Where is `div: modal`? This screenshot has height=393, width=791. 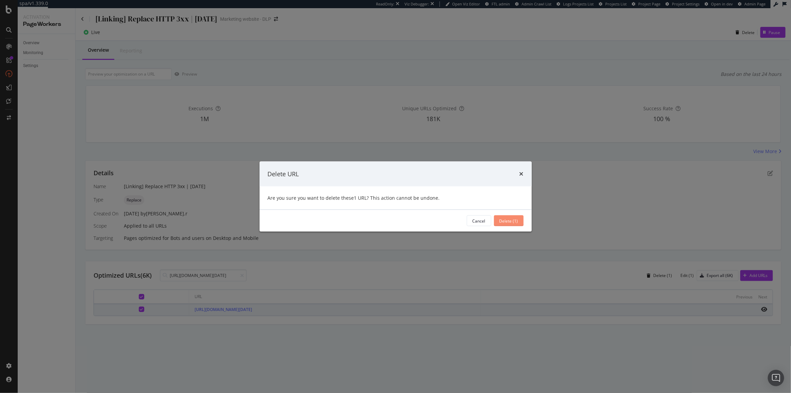 div: modal is located at coordinates (396, 196).